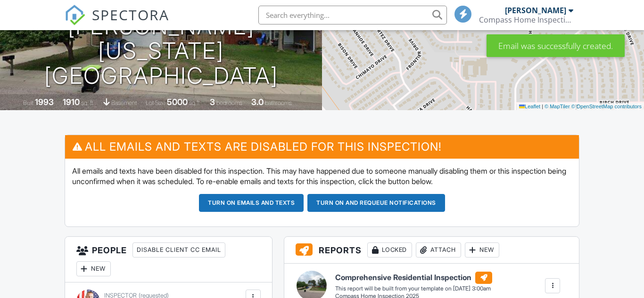 The image size is (644, 298). I want to click on span: sq. ft., so click(87, 103).